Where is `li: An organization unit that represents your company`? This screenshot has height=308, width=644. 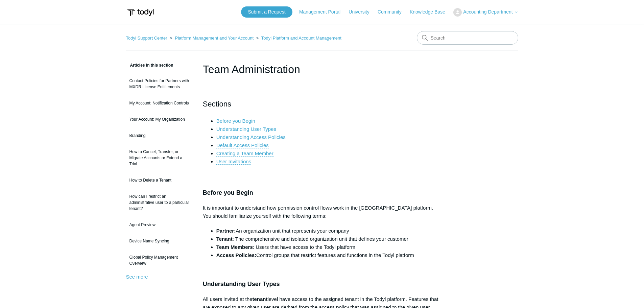
li: An organization unit that represents your company is located at coordinates (329, 231).